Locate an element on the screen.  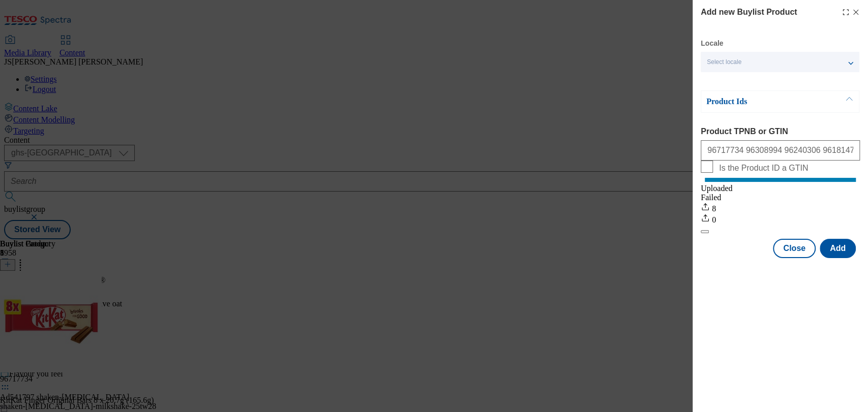
button: Close is located at coordinates (794, 249).